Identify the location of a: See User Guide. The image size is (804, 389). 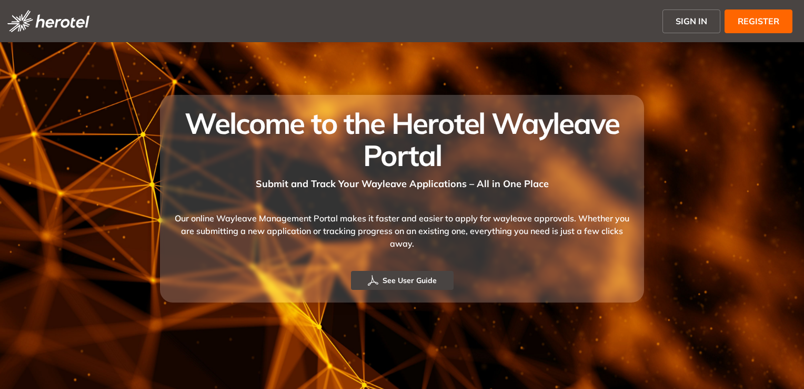
(402, 280).